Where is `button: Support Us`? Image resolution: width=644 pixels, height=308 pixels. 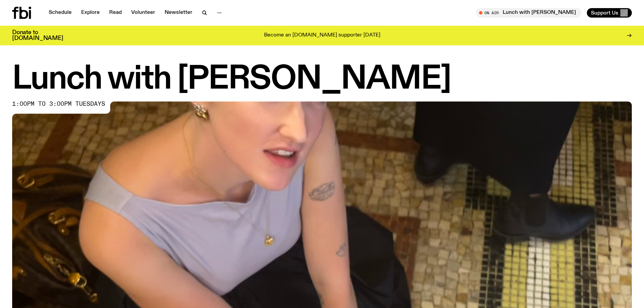
button: Support Us is located at coordinates (609, 13).